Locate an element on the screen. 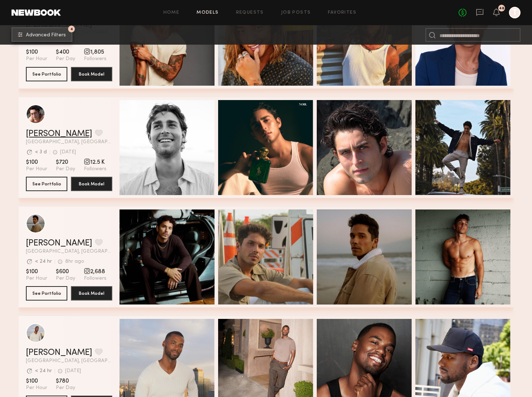  a: T is located at coordinates (515, 13).